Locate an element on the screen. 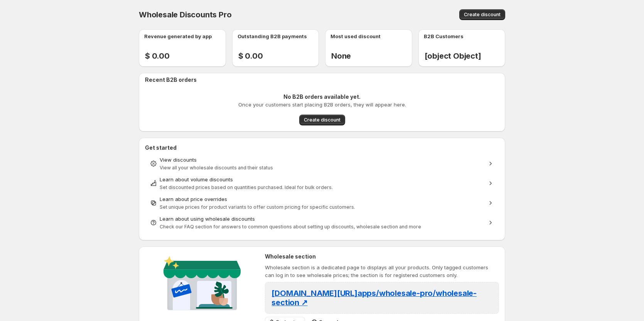  h2: None is located at coordinates (372, 56).